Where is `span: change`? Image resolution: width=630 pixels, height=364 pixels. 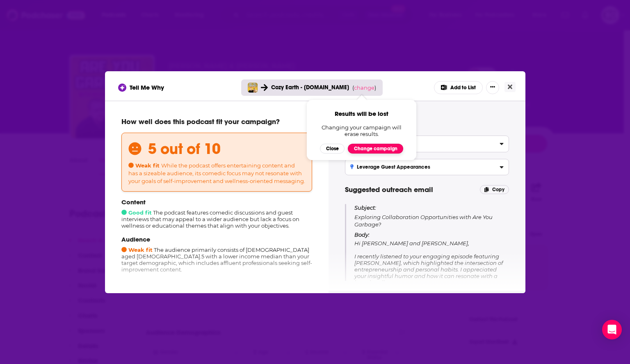
span: change is located at coordinates (364, 88).